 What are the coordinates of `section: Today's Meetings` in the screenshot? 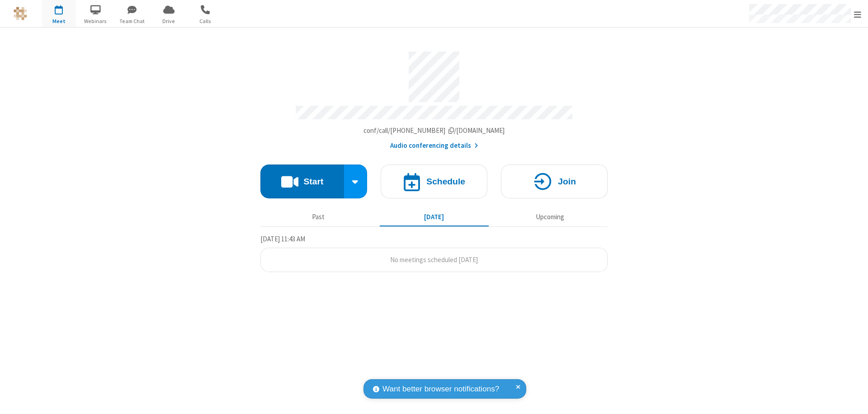 It's located at (434, 253).